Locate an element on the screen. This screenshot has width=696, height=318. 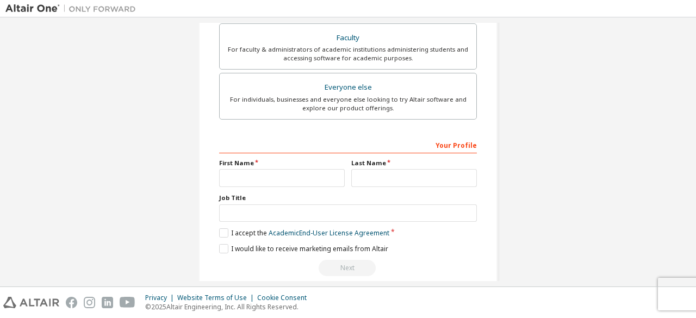
p: © 2025 Altair Engineering, Inc. All Rights Reserved. is located at coordinates (229, 306).